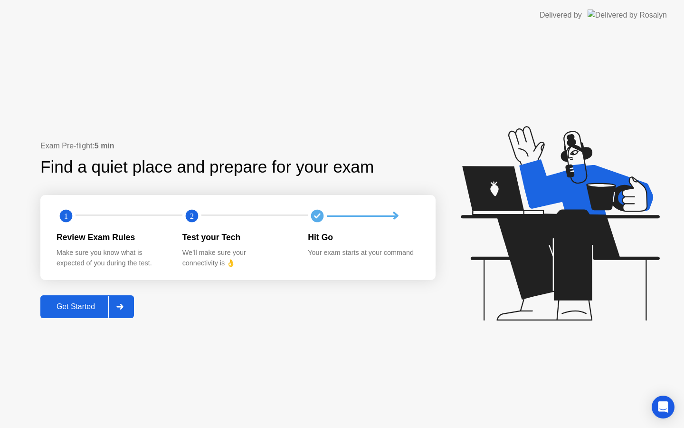 The image size is (684, 428). I want to click on button: Get Started, so click(87, 307).